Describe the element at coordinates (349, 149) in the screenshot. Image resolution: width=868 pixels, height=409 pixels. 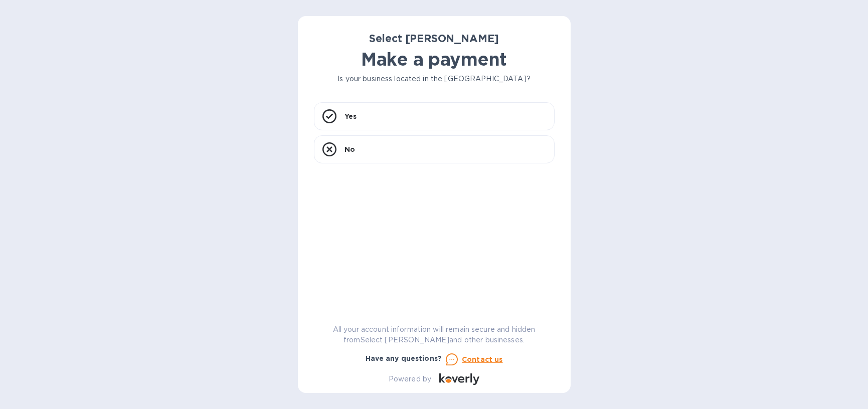
I see `p: No` at that location.